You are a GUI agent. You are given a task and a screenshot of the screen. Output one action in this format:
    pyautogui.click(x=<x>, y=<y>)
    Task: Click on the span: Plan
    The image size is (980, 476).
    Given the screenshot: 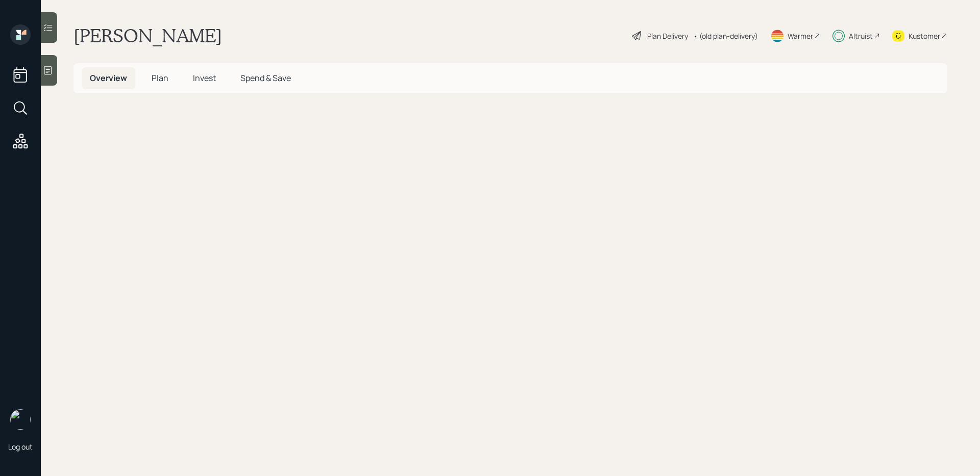 What is the action you would take?
    pyautogui.click(x=160, y=78)
    